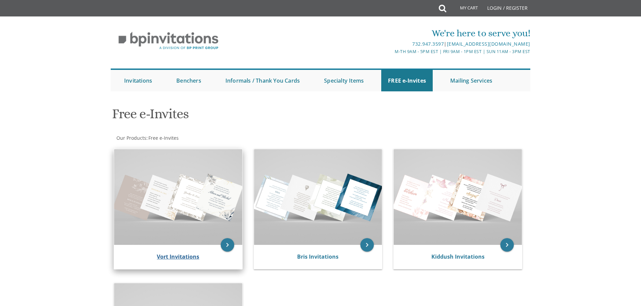  Describe the element at coordinates (407, 81) in the screenshot. I see `a: FREE e-Invites` at that location.